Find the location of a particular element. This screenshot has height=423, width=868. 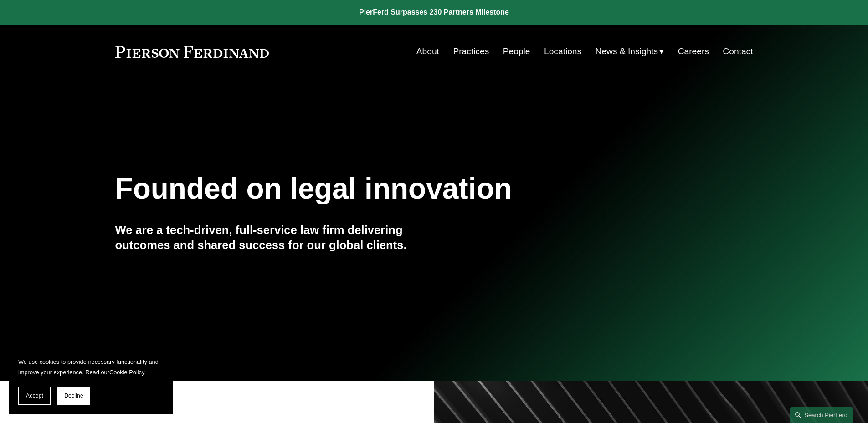

a: About is located at coordinates (428, 52).